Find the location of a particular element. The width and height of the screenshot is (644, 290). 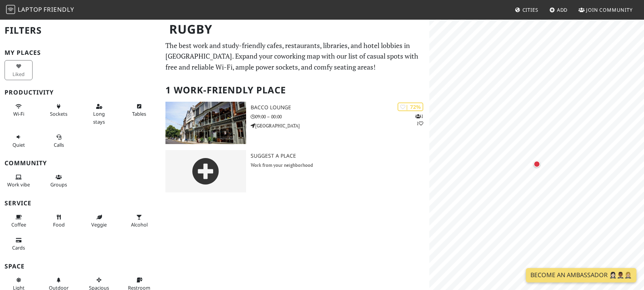

h3: Bacco Lounge is located at coordinates (340, 107).